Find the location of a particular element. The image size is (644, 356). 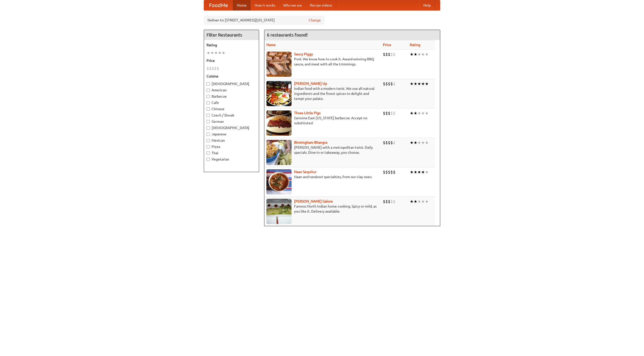

p: Naan and tandoori specialties, from our clay oven. is located at coordinates (323, 177).